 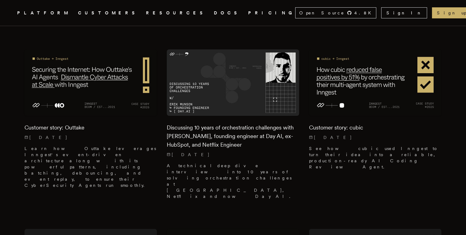 What do you see at coordinates (233, 82) in the screenshot?
I see `img: Featured image for Discussing 10 years of orchestration challenges with Erik Munson, founding eng...` at bounding box center [233, 82].